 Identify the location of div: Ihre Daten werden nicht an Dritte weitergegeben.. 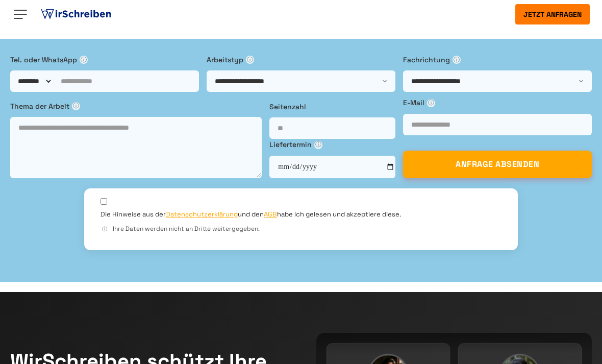
(301, 229).